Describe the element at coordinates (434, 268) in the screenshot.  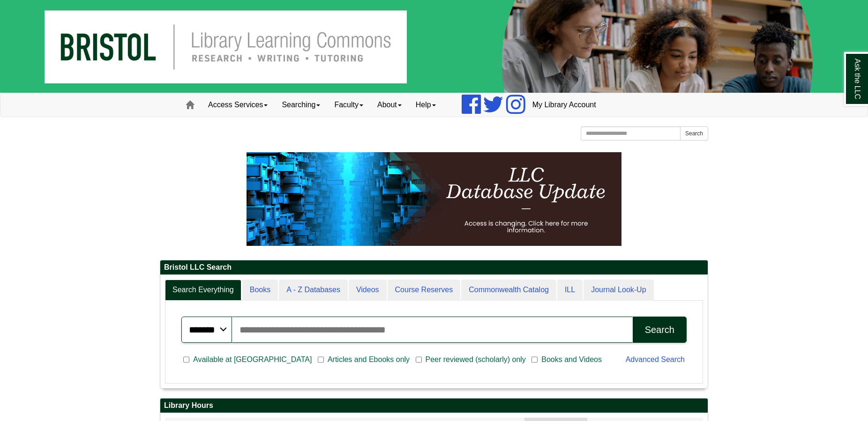
I see `h2: Bristol LLC Search` at that location.